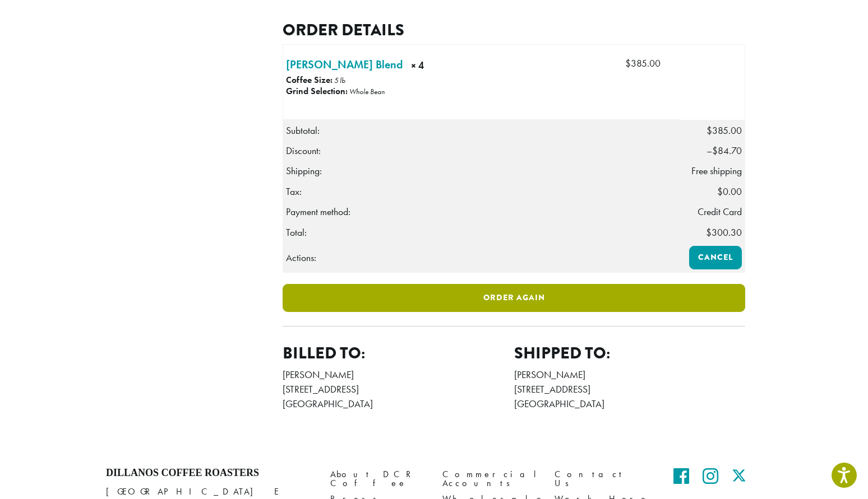 The height and width of the screenshot is (499, 868). What do you see at coordinates (309, 79) in the screenshot?
I see `strong: Coffee Size:` at bounding box center [309, 79].